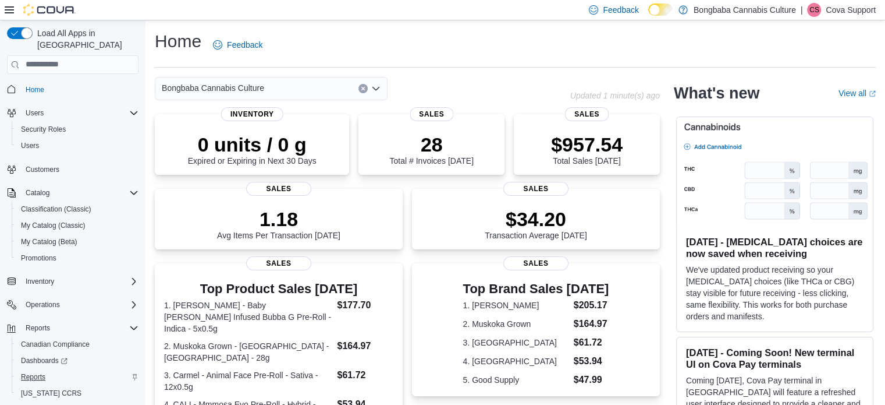  What do you see at coordinates (73, 89) in the screenshot?
I see `button: Home` at bounding box center [73, 89].